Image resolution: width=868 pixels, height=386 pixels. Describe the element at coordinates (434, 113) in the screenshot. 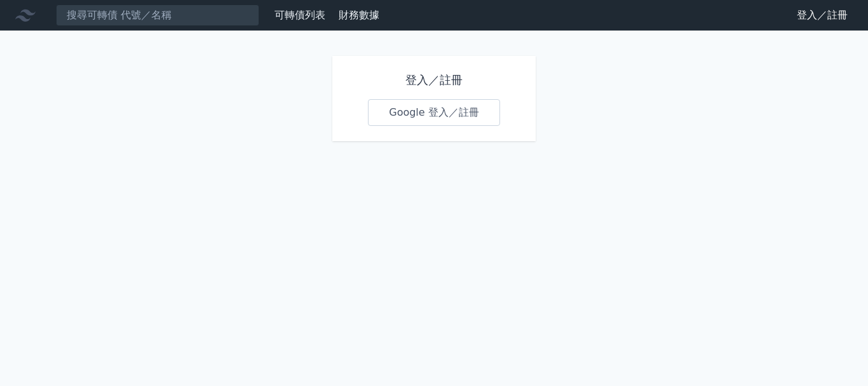

I see `a: Google 登入／註冊` at that location.